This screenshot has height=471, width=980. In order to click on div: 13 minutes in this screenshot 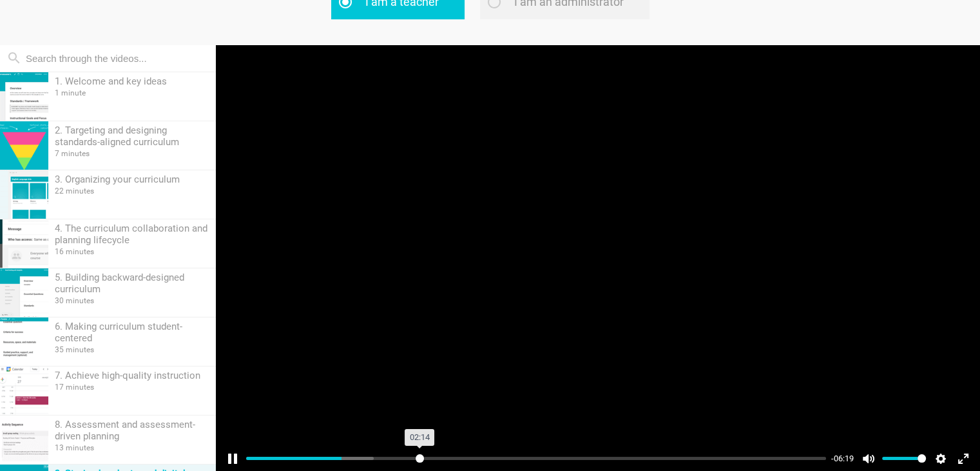, I will do `click(132, 448)`.